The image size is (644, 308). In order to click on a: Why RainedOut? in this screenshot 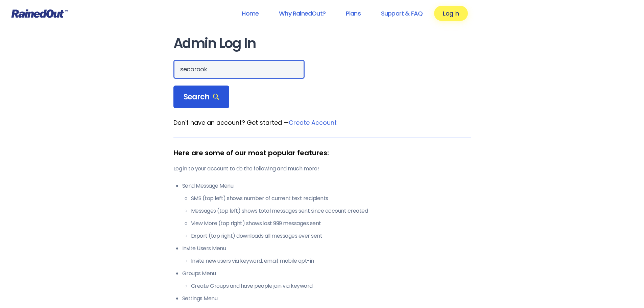, I will do `click(302, 13)`.